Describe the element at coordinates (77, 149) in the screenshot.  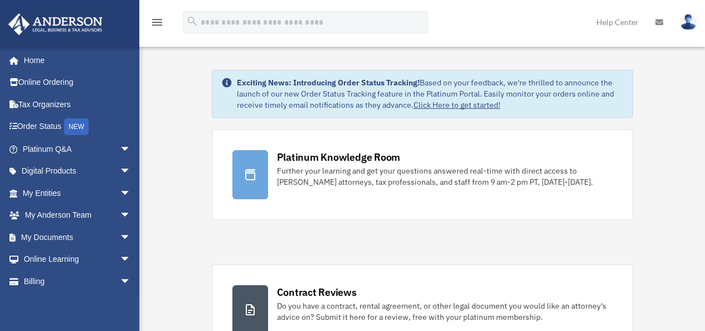
I see `a: Platinum Q&Aarrow_drop_down` at that location.